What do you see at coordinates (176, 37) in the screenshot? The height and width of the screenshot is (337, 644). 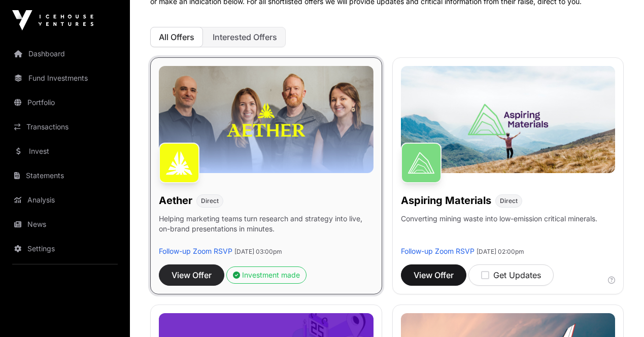 I see `span: All Offers` at bounding box center [176, 37].